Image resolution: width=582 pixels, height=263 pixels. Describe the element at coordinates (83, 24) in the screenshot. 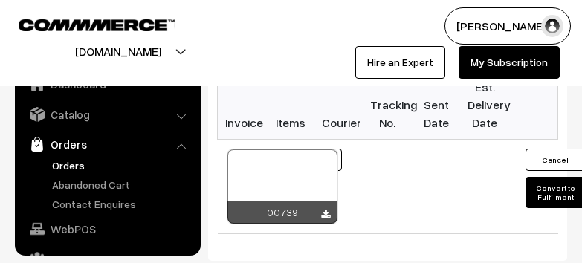

I see `a: COMMMERCE` at that location.